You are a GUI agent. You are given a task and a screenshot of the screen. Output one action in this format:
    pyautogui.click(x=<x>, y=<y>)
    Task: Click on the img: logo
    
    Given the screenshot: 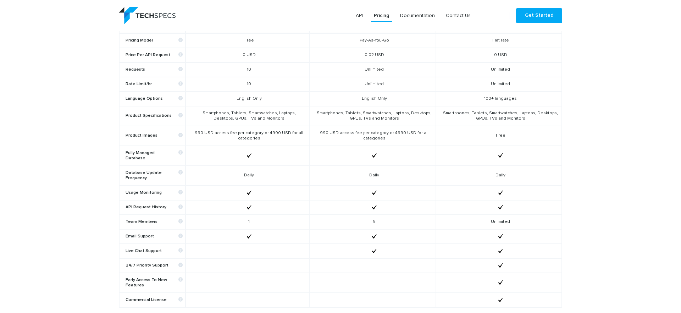 What is the action you would take?
    pyautogui.click(x=147, y=16)
    